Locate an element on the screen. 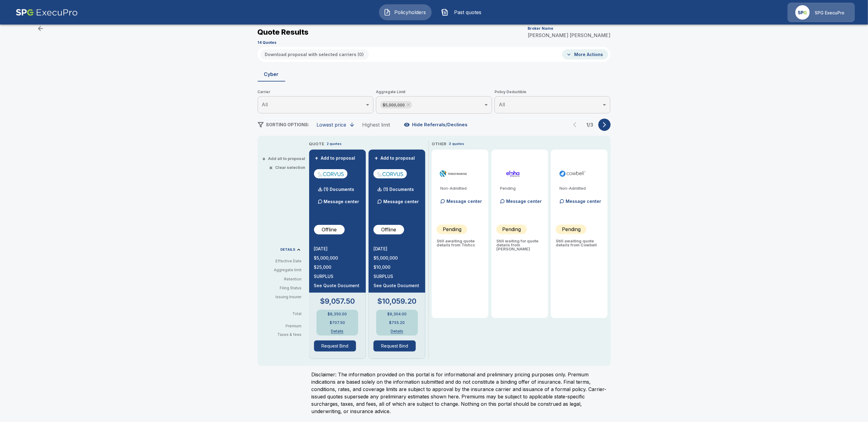  img: AA Logo is located at coordinates (47, 13).